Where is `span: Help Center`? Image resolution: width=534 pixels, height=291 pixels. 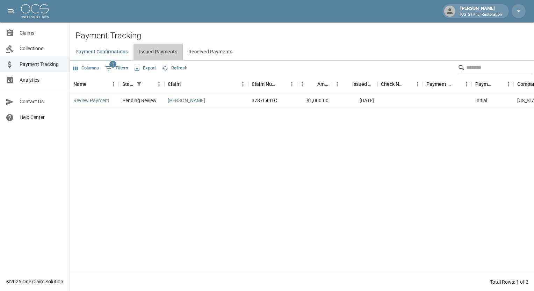
span: Help Center is located at coordinates (42, 117).